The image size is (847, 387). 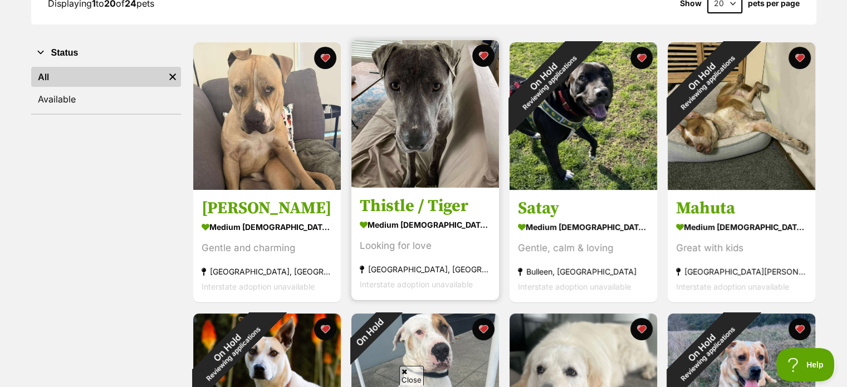 What do you see at coordinates (741, 116) in the screenshot?
I see `img: Mahuta` at bounding box center [741, 116].